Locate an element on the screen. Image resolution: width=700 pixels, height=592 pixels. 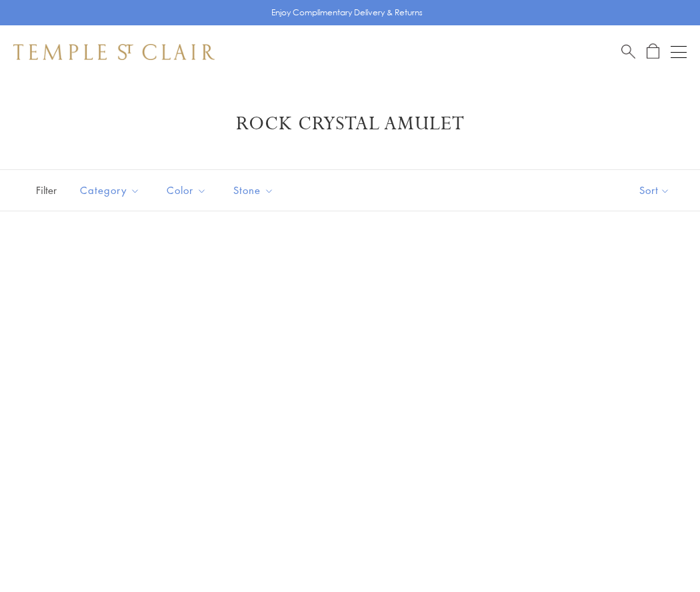
button: Open navigation is located at coordinates (678, 52).